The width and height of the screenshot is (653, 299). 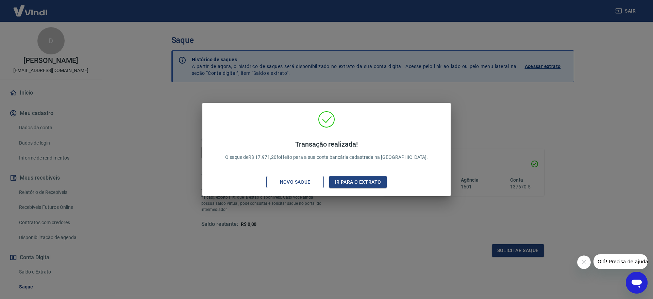 I want to click on div: Novo saque, so click(x=295, y=182).